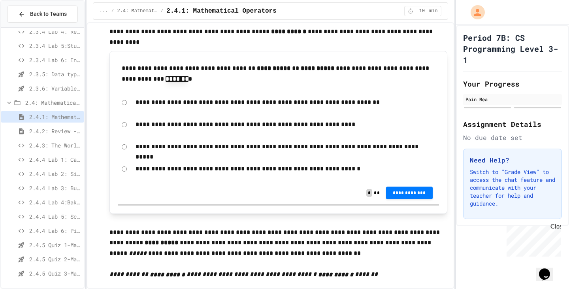 The image size is (569, 289). I want to click on div: Chat with us now!Close, so click(29, 26).